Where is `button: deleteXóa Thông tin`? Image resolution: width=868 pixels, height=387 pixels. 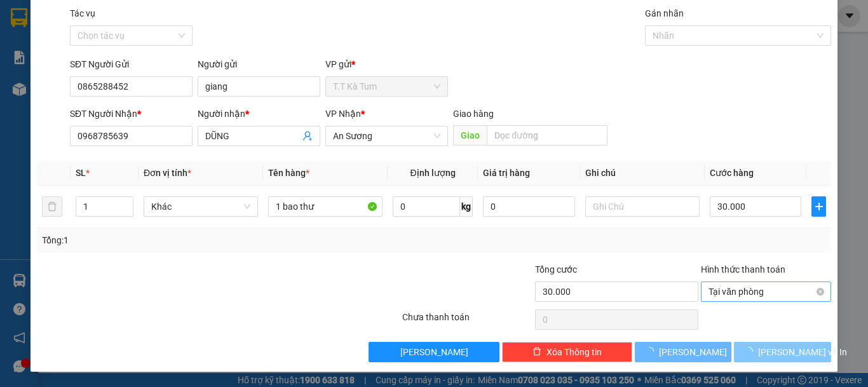
button: deleteXóa Thông tin is located at coordinates (567, 352).